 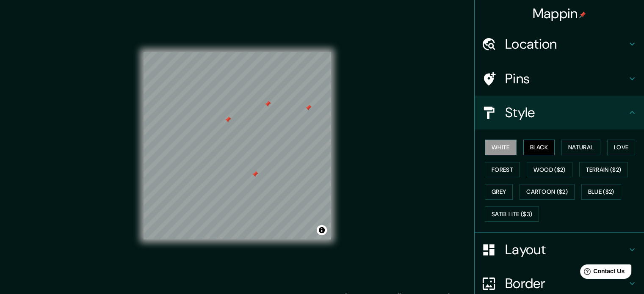 I want to click on button: White, so click(x=500, y=147).